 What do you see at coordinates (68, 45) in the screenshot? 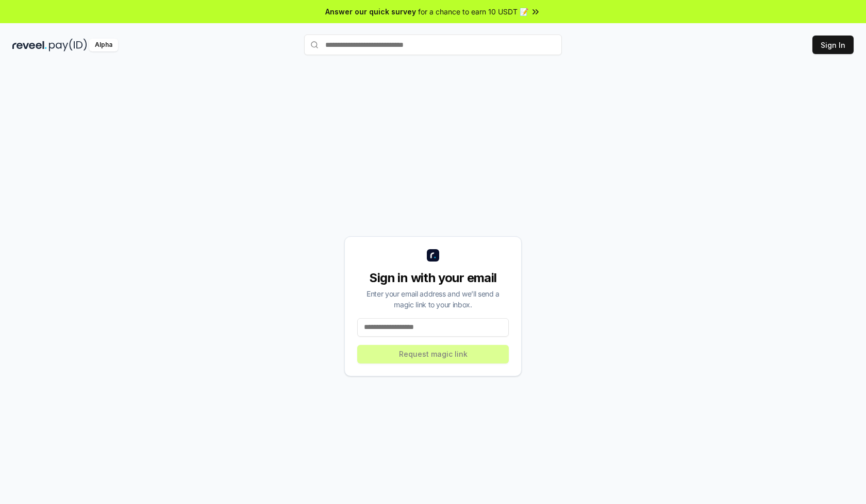
I see `img: pay_id` at bounding box center [68, 45].